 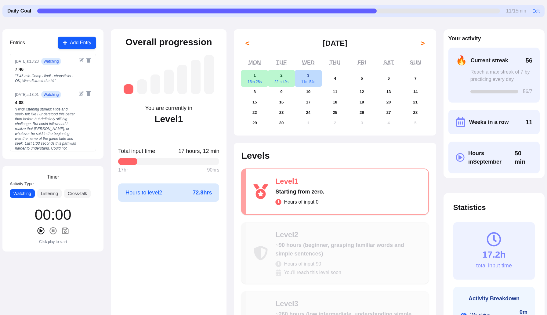 What do you see at coordinates (362, 92) in the screenshot?
I see `button: September 12, 2025` at bounding box center [362, 92].